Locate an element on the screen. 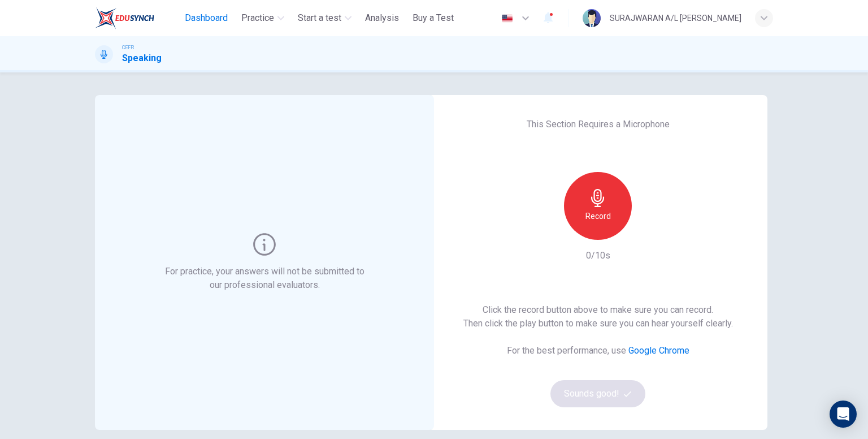 The width and height of the screenshot is (868, 439). button: Buy a Test is located at coordinates (433, 18).